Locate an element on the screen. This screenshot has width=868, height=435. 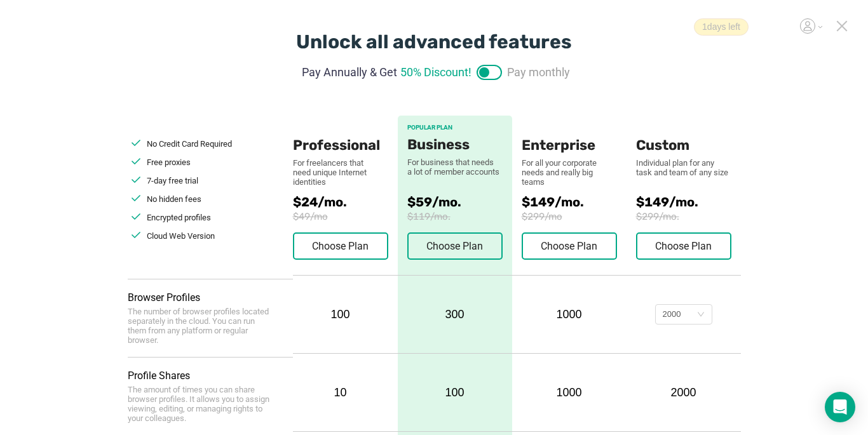
span: Pay monthly is located at coordinates (539, 72).